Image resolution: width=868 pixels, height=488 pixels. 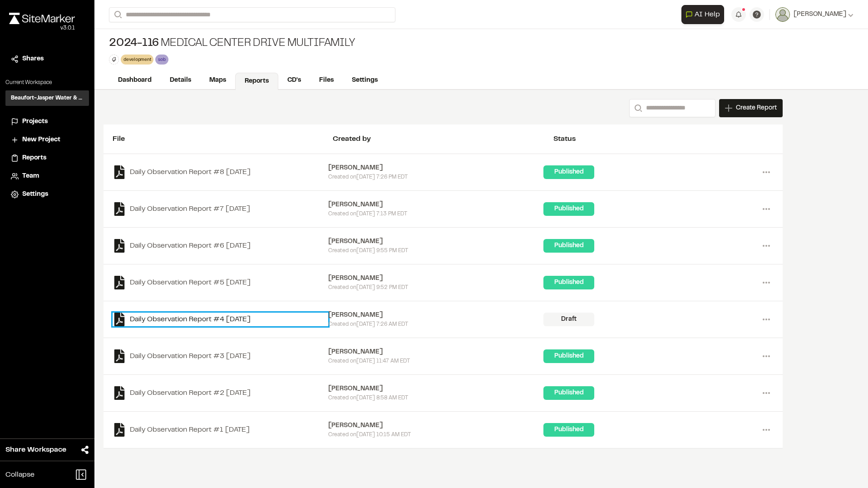 What do you see at coordinates (756, 108) in the screenshot?
I see `span: Create Report` at bounding box center [756, 108].